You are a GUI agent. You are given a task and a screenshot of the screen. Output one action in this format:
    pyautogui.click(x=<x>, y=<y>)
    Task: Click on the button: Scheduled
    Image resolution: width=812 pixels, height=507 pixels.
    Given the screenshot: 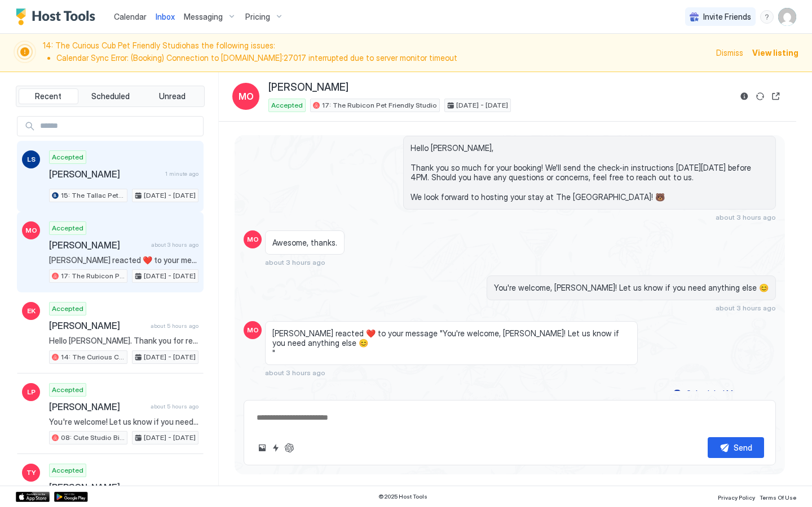 What is the action you would take?
    pyautogui.click(x=111, y=96)
    